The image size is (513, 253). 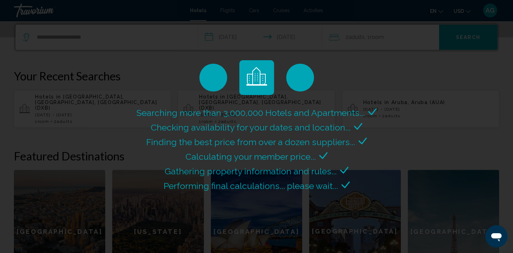 What do you see at coordinates (251, 113) in the screenshot?
I see `span: Searching more than 3,000,000 Hotels and Apartments...` at bounding box center [251, 113].